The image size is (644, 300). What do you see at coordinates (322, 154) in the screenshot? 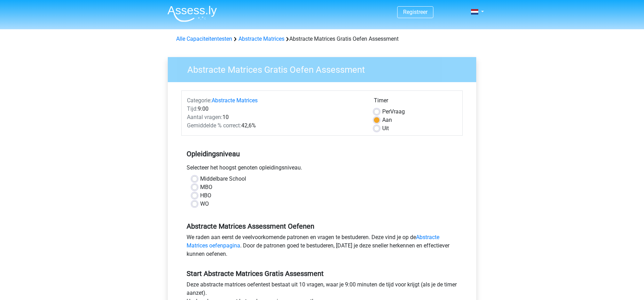
I see `h5: Opleidingsniveau` at bounding box center [322, 154].